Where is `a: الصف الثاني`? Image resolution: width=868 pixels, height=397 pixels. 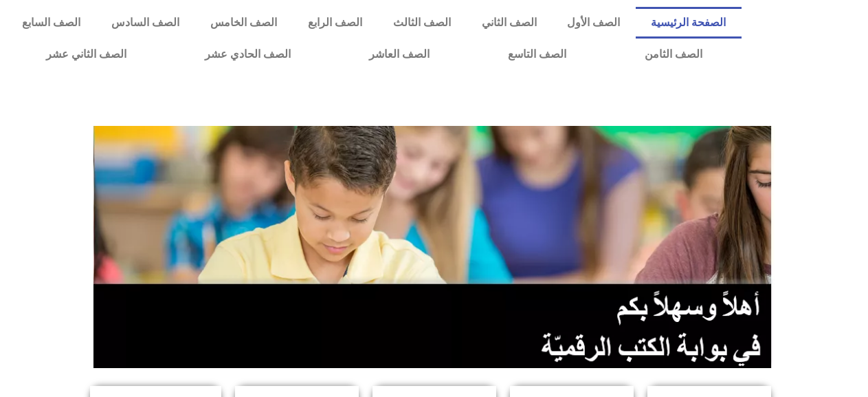 a: الصف الثاني is located at coordinates (509, 23).